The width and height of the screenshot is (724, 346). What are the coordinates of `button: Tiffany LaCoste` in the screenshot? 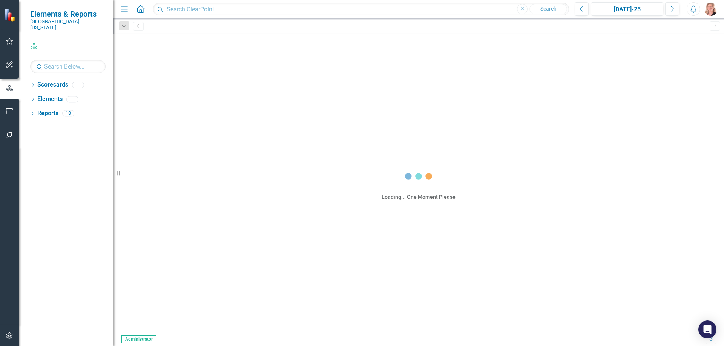 It's located at (711, 9).